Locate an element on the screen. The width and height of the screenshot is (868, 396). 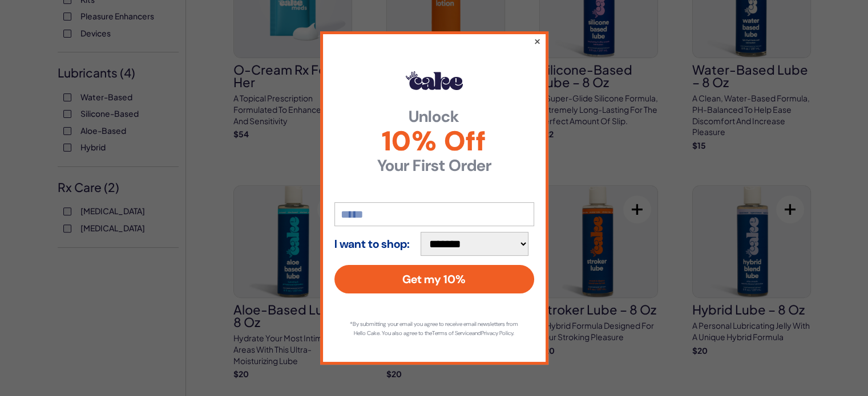
img: Hello Cake is located at coordinates (434, 80).